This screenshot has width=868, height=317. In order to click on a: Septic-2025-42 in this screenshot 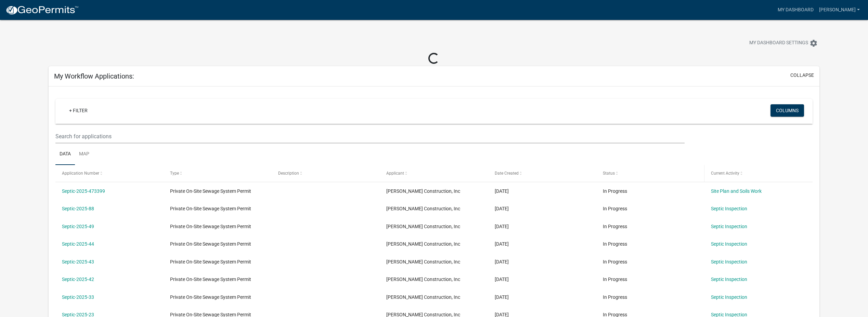, I will do `click(78, 279)`.